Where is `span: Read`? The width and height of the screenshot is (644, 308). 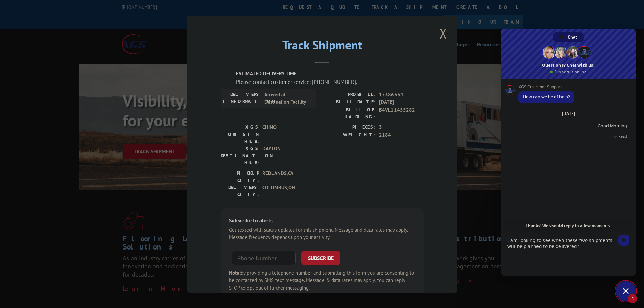 span: Read is located at coordinates (623, 136).